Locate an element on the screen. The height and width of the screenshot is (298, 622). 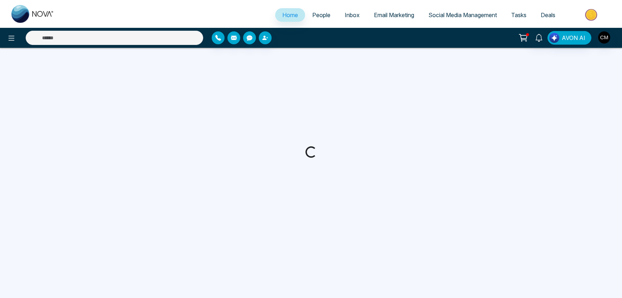
img: Lead Flow is located at coordinates (555, 38).